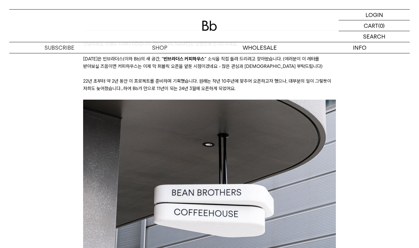  I want to click on a: SHOP, so click(159, 48).